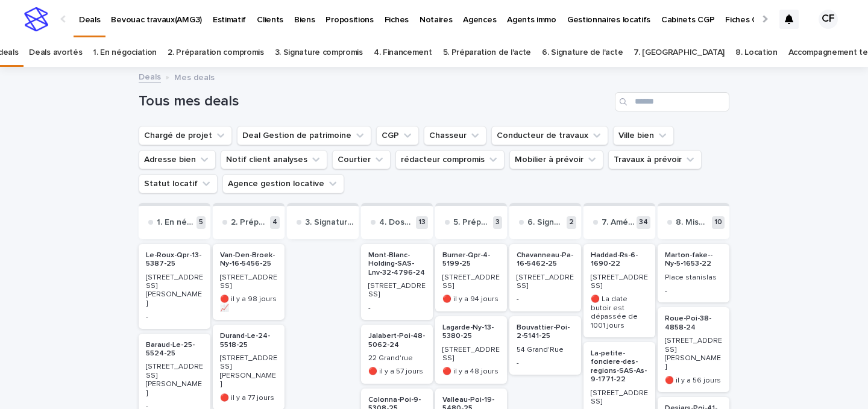  What do you see at coordinates (396, 222) in the screenshot?
I see `p: 4. Dossier de financement` at bounding box center [396, 222].